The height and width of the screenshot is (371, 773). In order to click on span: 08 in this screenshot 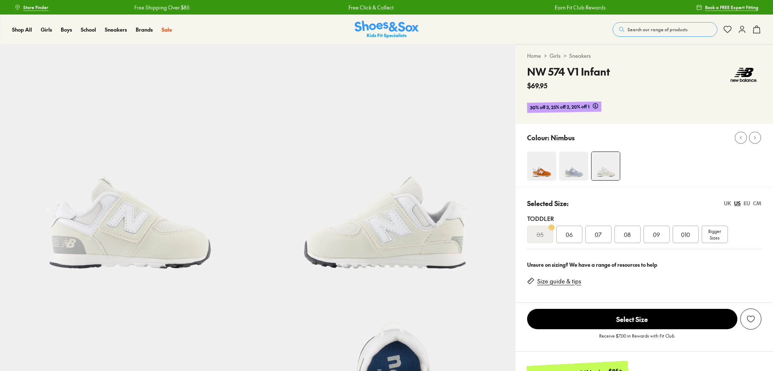, I will do `click(627, 235)`.